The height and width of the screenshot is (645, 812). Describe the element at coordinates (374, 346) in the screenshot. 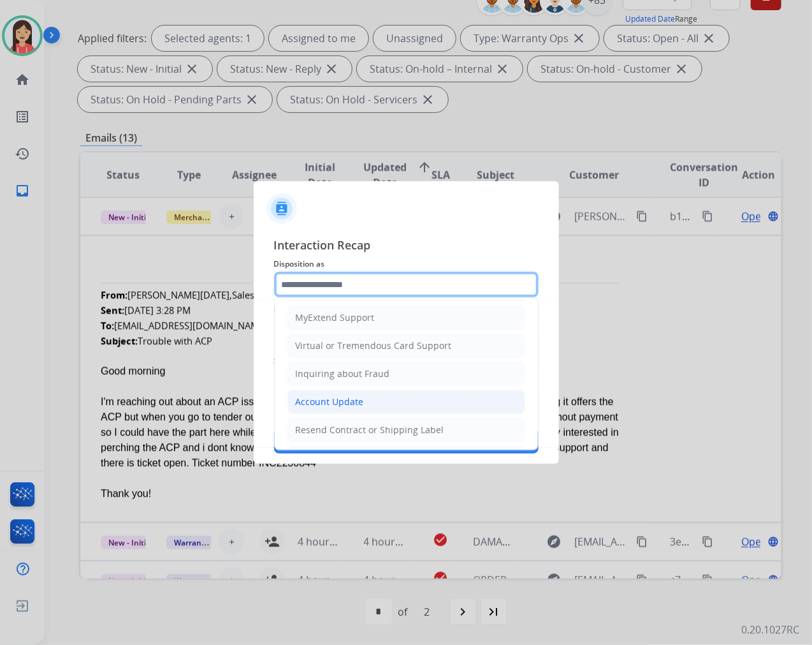

I see `div: Virtual or Tremendous Card Support` at that location.